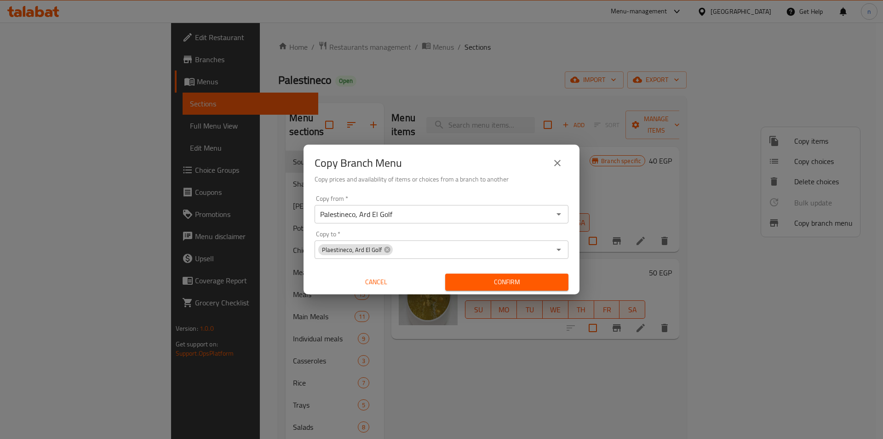 This screenshot has height=439, width=883. Describe the element at coordinates (376, 282) in the screenshot. I see `span: Cancel` at that location.